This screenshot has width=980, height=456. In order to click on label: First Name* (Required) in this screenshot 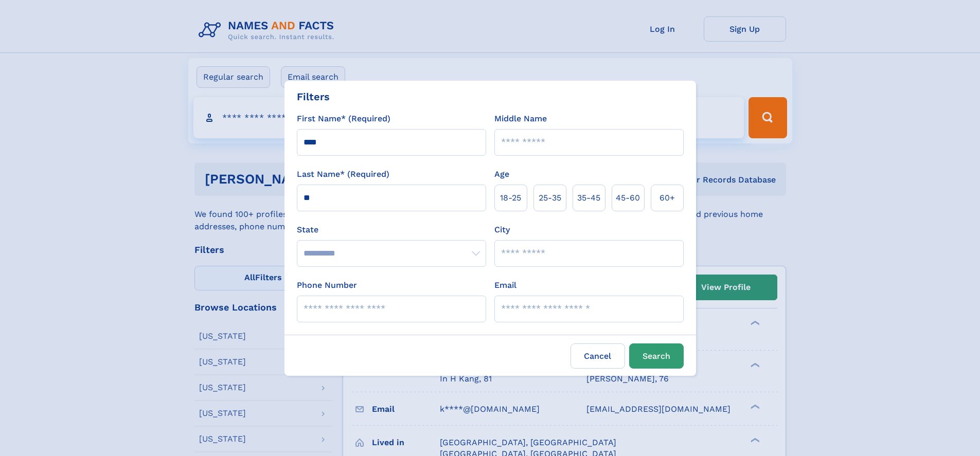, I will do `click(344, 119)`.